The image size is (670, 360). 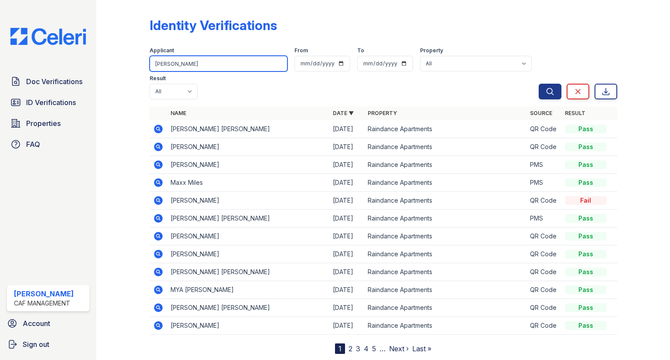 I want to click on label: From, so click(x=301, y=51).